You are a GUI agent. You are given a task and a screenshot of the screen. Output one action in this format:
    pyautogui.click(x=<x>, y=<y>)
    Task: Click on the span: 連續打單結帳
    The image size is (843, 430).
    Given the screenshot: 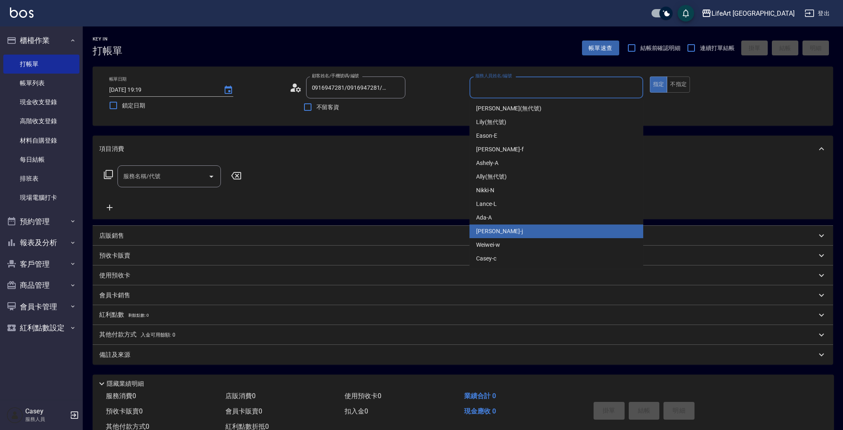 What is the action you would take?
    pyautogui.click(x=717, y=48)
    